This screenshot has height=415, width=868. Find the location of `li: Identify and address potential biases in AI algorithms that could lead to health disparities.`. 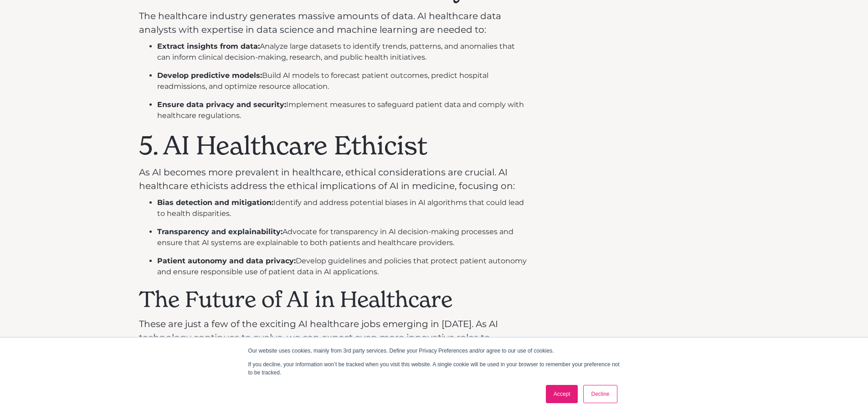

li: Identify and address potential biases in AI algorithms that could lead to health disparities. is located at coordinates (343, 208).